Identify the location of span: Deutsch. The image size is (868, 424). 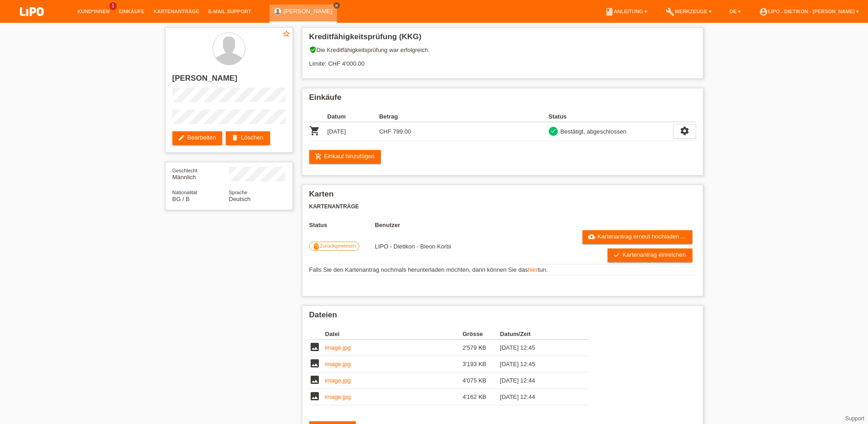
(240, 199).